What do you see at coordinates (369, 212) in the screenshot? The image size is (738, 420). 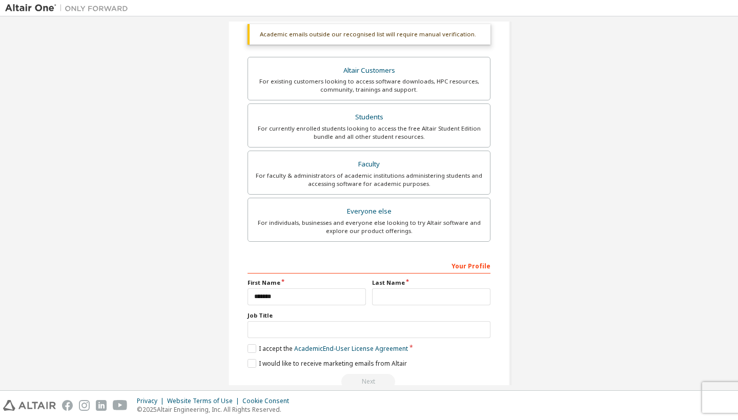 I see `div: Everyone else` at bounding box center [369, 212].